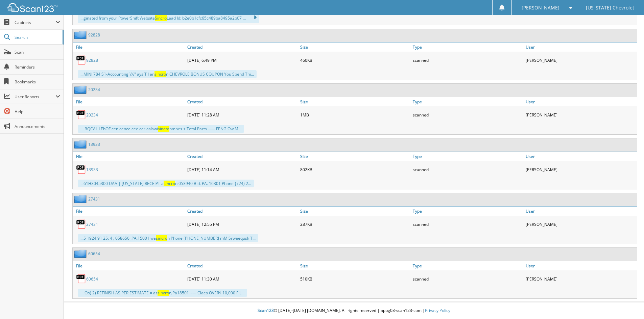  I want to click on span: Search, so click(37, 37).